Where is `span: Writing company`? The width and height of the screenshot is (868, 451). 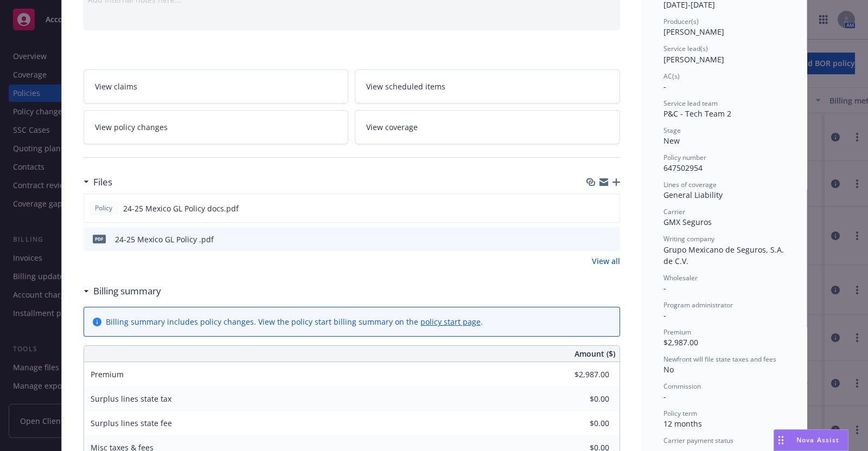 span: Writing company is located at coordinates (689, 238).